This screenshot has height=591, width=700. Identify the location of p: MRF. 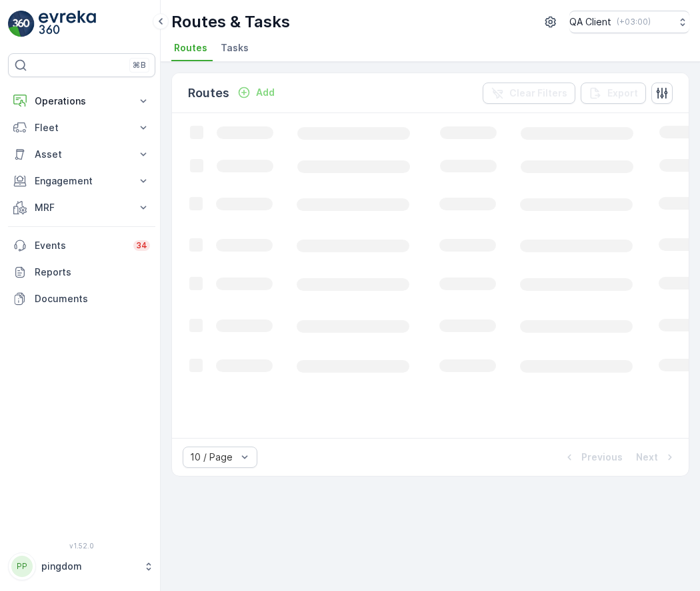
(81, 208).